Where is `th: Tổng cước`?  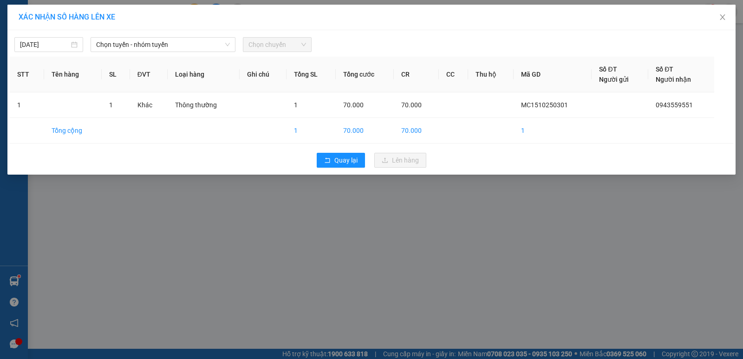
th: Tổng cước is located at coordinates (365, 74).